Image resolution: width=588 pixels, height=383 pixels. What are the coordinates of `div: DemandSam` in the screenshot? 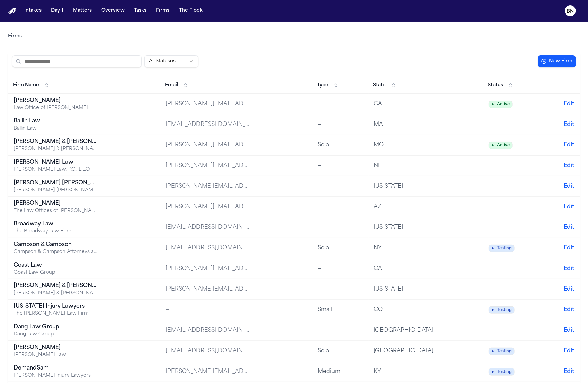 It's located at (55, 368).